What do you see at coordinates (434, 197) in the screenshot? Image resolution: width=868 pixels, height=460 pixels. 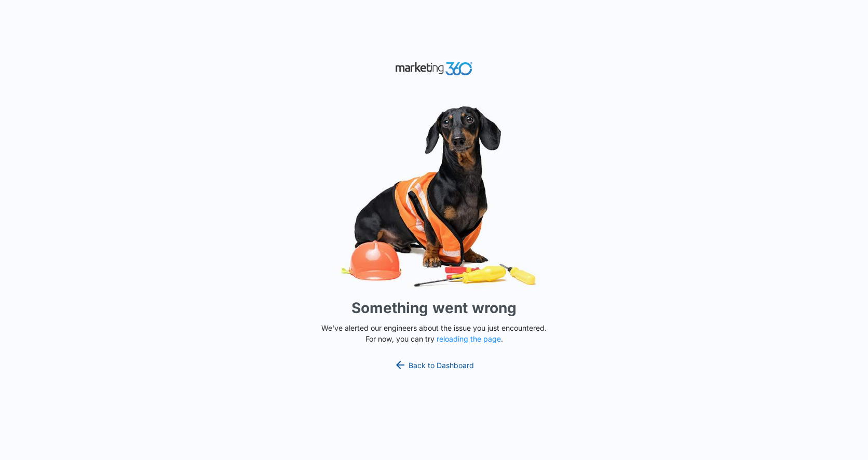 I see `img: Sad Dog` at bounding box center [434, 197].